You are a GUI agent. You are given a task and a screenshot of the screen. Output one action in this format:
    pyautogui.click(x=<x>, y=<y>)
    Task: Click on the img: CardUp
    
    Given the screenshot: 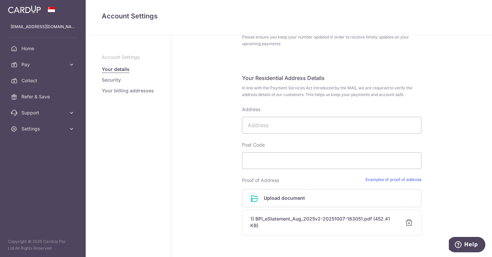 What is the action you would take?
    pyautogui.click(x=24, y=9)
    